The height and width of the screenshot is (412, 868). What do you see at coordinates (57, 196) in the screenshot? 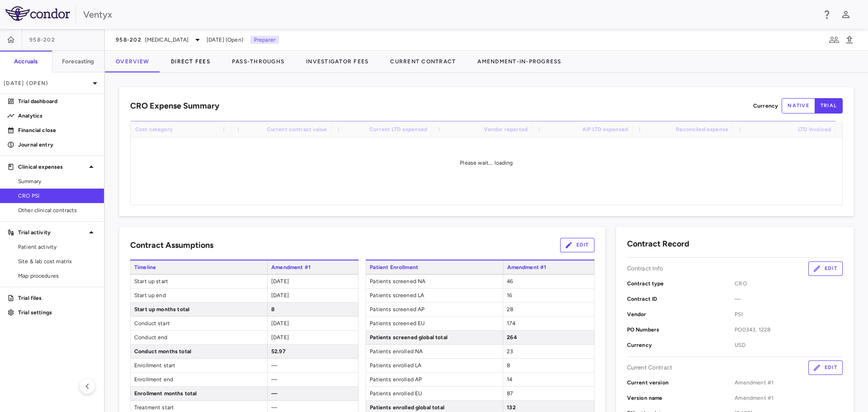
I see `span: CRO PSI` at bounding box center [57, 196].